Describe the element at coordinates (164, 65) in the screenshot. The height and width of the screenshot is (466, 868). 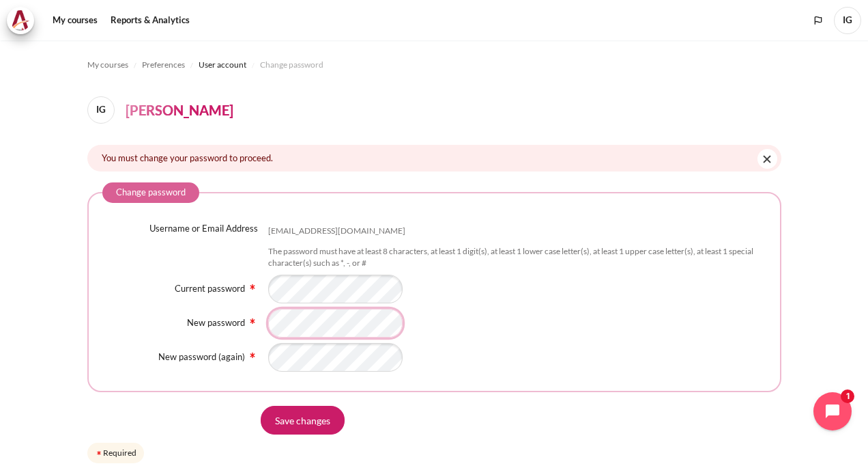
I see `a: Preferences` at that location.